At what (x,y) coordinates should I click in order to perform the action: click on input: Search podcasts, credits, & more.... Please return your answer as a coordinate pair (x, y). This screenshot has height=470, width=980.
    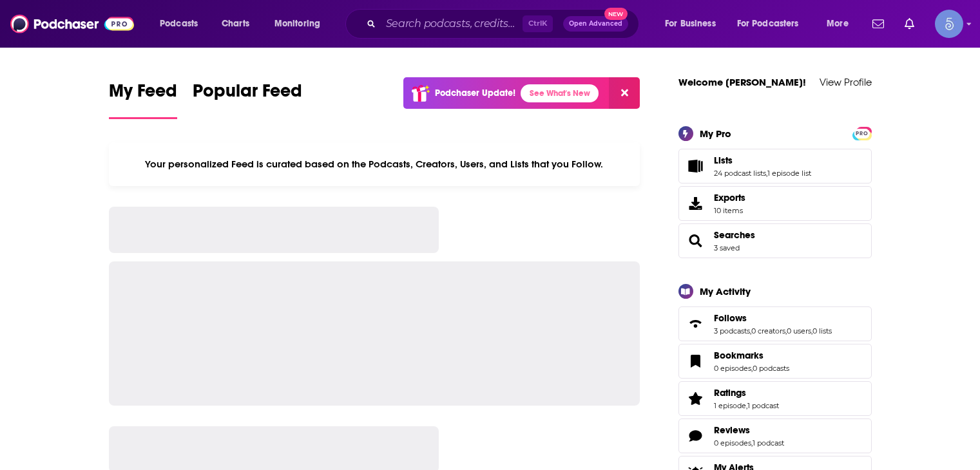
    Looking at the image, I should click on (451, 24).